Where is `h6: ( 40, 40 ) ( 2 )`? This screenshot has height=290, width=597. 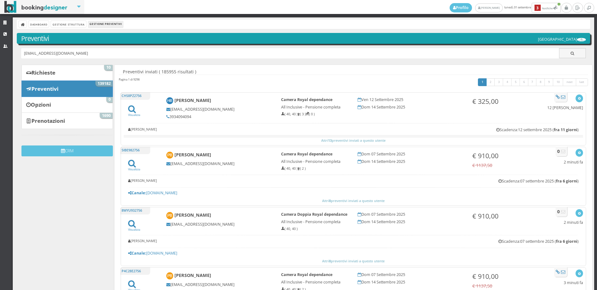
h6: ( 40, 40 ) ( 2 ) is located at coordinates (315, 168).